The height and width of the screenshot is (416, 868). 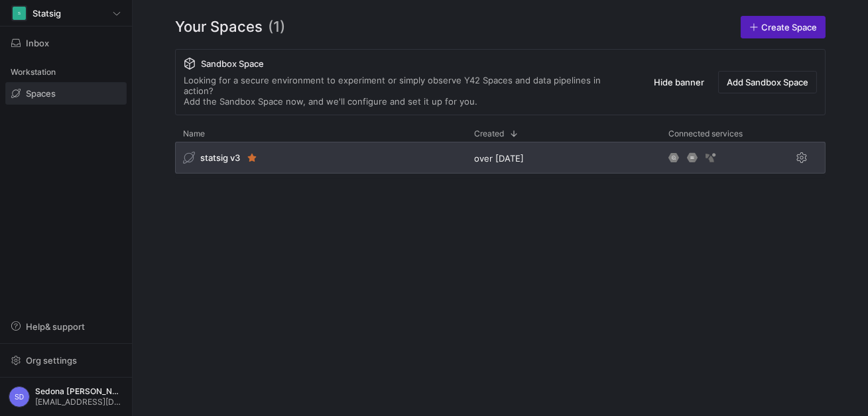 I want to click on span: Statsig, so click(x=47, y=13).